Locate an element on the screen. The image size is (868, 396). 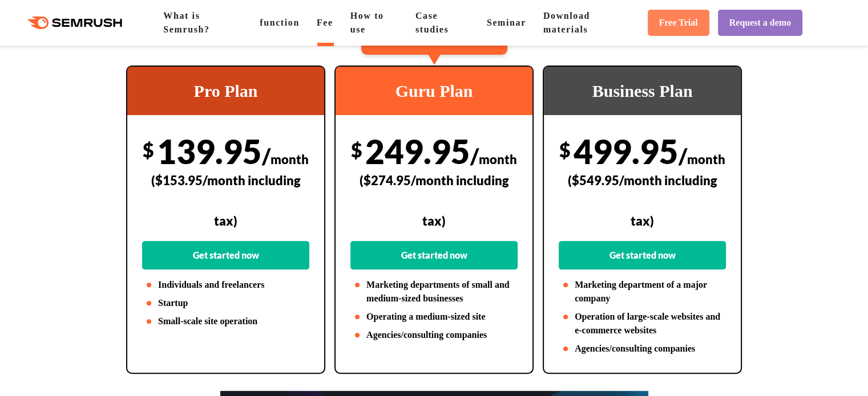
font: Startup is located at coordinates (173, 303).